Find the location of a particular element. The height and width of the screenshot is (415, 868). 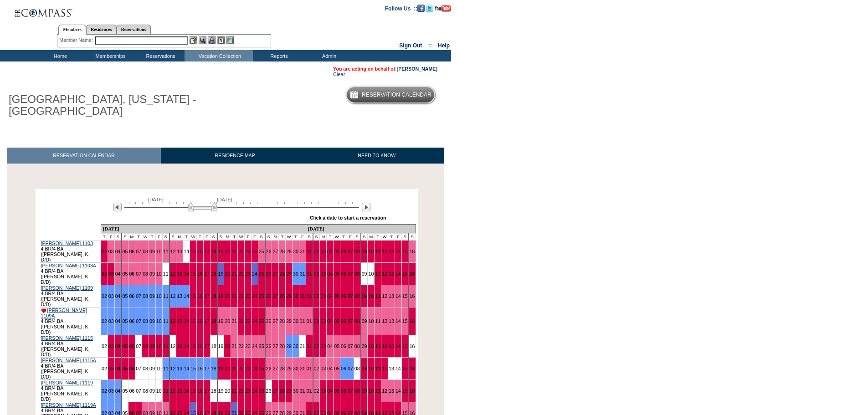

a: 26 is located at coordinates (269, 321).